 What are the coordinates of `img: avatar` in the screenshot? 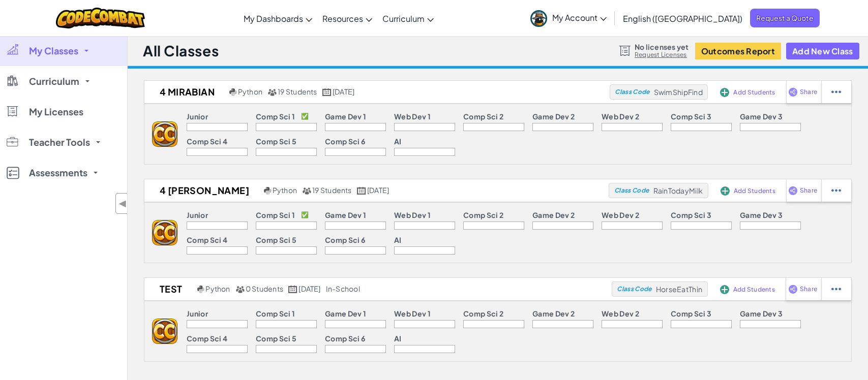 It's located at (538, 18).